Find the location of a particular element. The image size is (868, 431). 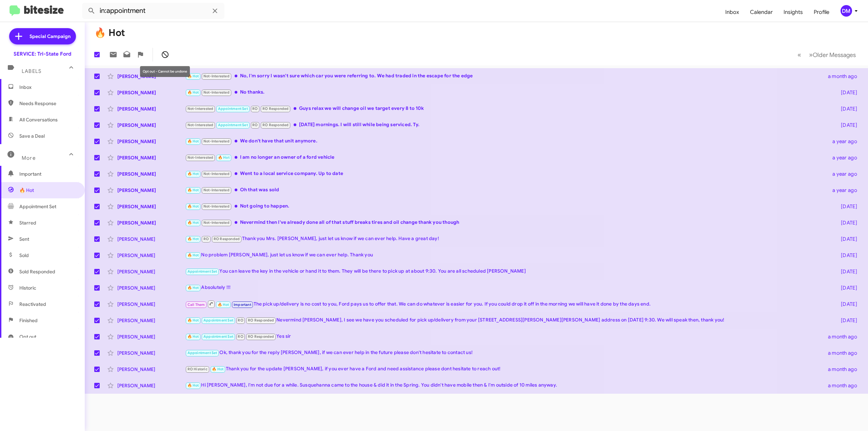

div: I am no longer an owner of a ford vehicle is located at coordinates (506, 157).